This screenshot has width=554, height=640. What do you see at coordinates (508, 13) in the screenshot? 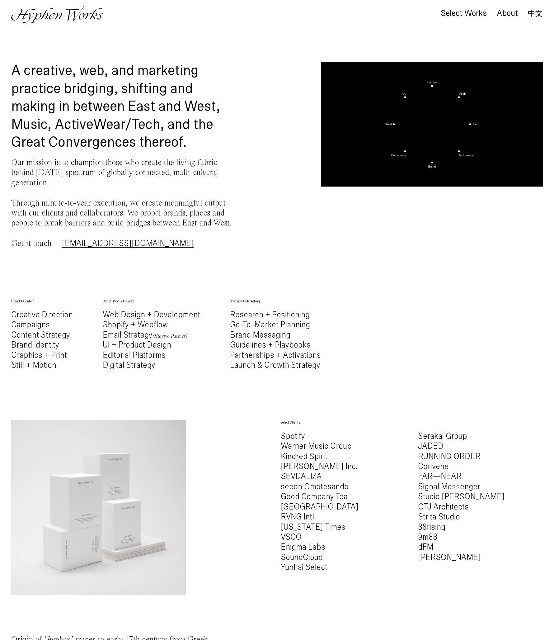
I see `div: About` at bounding box center [508, 13].